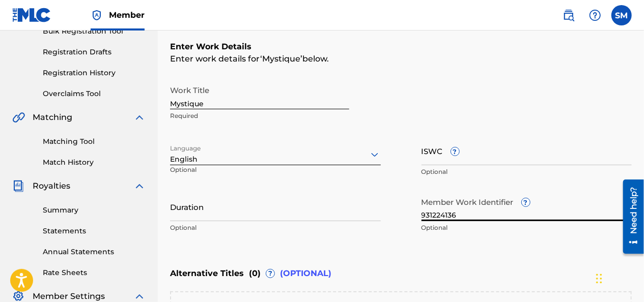  What do you see at coordinates (569, 15) in the screenshot?
I see `a: Public Search` at bounding box center [569, 15].